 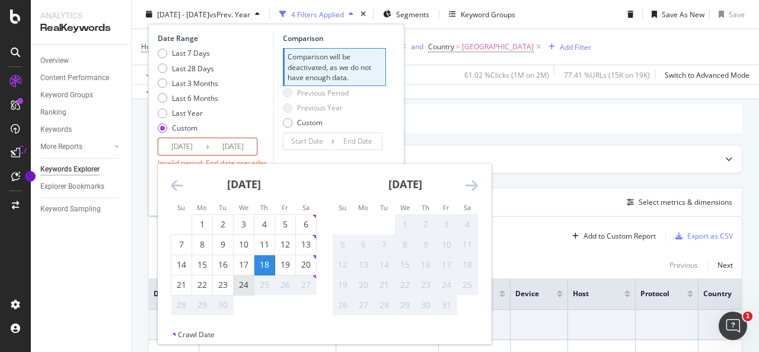 What do you see at coordinates (343, 244) in the screenshot?
I see `div: 5` at bounding box center [343, 244].